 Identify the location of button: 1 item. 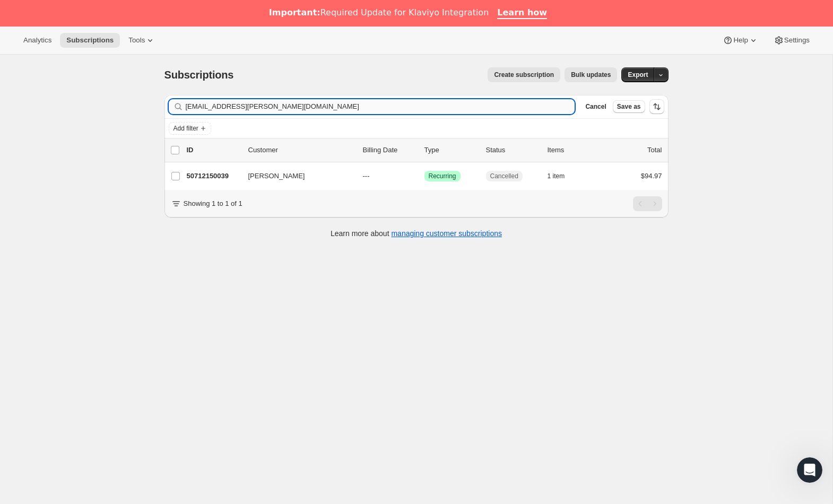
(562, 176).